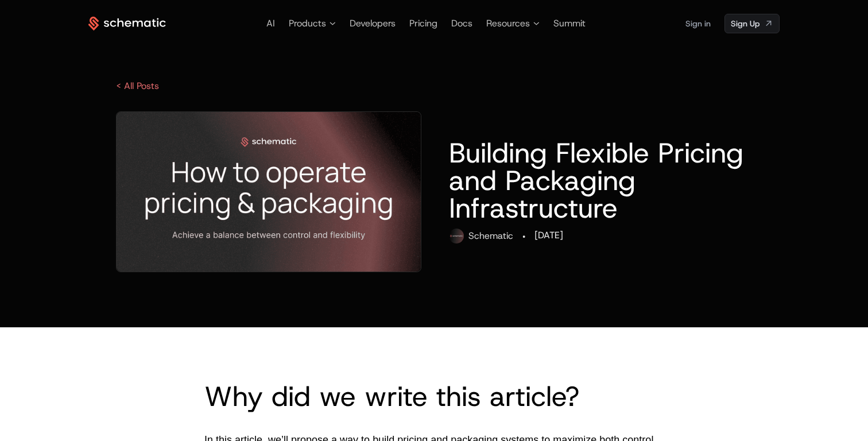  What do you see at coordinates (745, 23) in the screenshot?
I see `span: Sign Up` at bounding box center [745, 23].